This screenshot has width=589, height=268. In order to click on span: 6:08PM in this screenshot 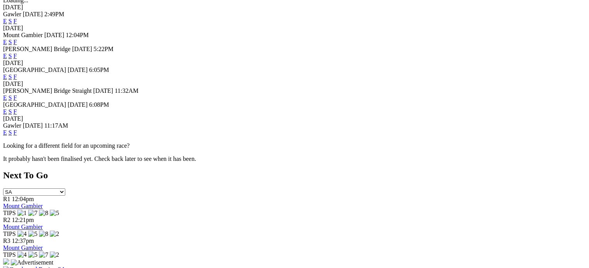, I will do `click(99, 104)`.